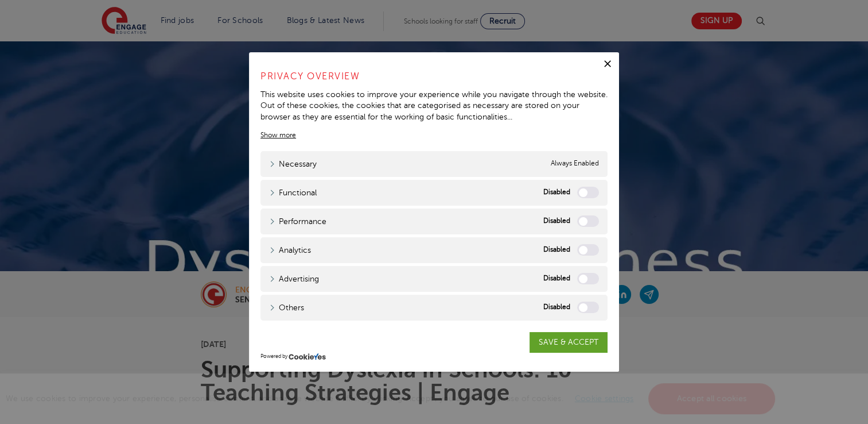 The height and width of the screenshot is (424, 868). What do you see at coordinates (278, 135) in the screenshot?
I see `a: Show more` at bounding box center [278, 135].